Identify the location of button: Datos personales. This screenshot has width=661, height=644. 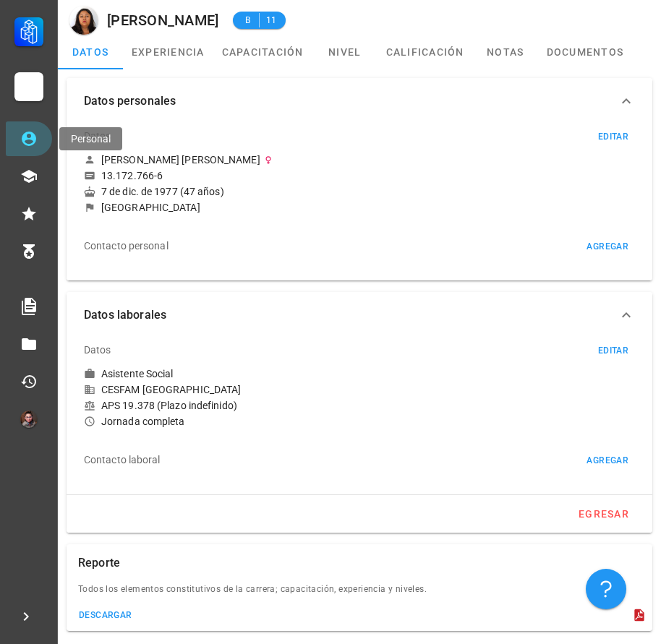
(359, 101).